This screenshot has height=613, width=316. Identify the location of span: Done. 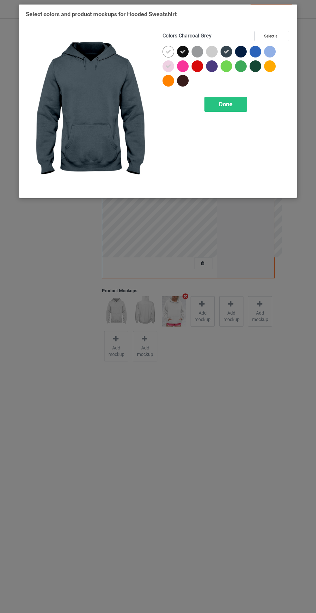
(226, 104).